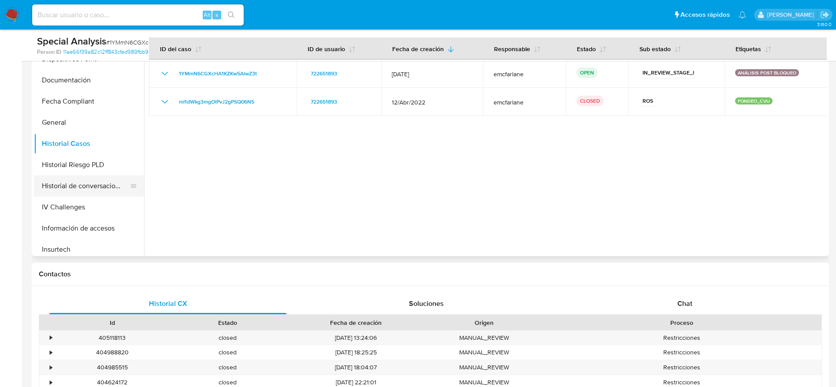  What do you see at coordinates (824, 24) in the screenshot?
I see `span: 3.160.0` at bounding box center [824, 24].